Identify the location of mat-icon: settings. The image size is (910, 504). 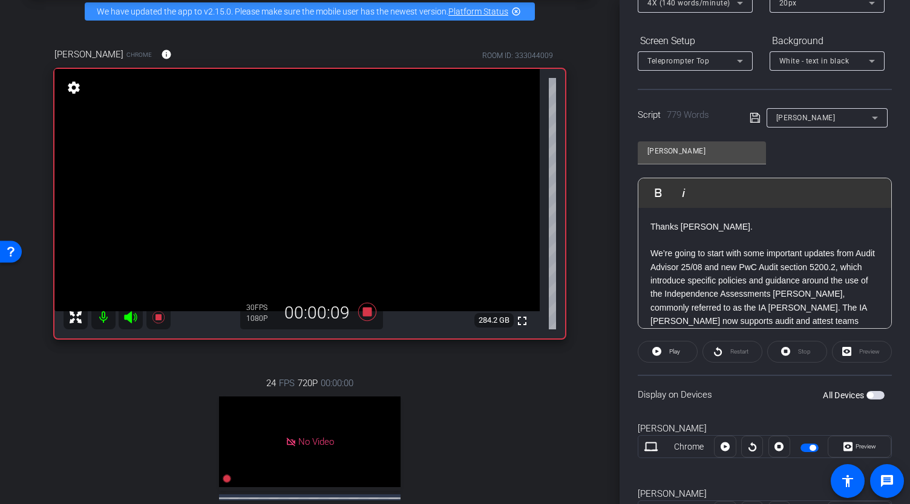
(74, 88).